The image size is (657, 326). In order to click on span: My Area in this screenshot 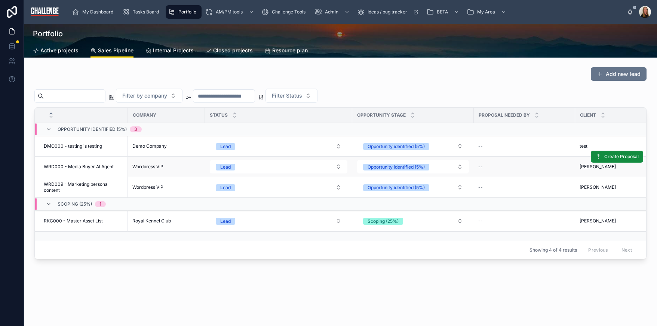, I will do `click(486, 12)`.